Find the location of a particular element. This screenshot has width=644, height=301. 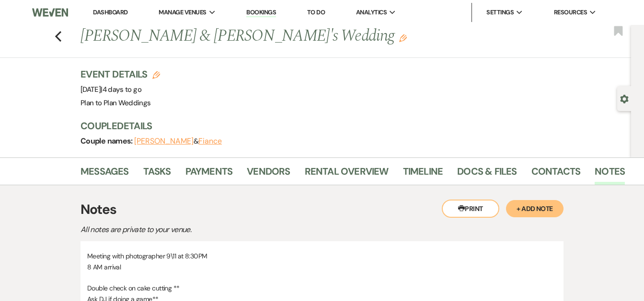

button: Open lead details is located at coordinates (624, 98).